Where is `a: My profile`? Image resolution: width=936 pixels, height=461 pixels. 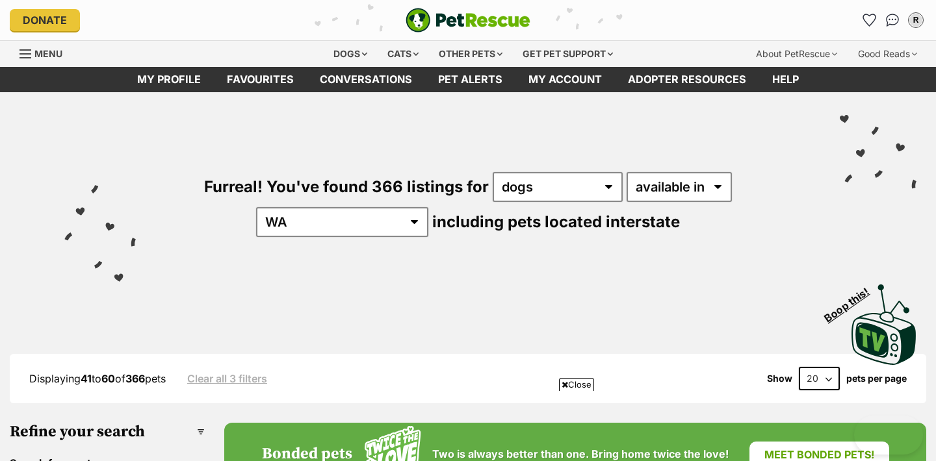 a: My profile is located at coordinates (169, 79).